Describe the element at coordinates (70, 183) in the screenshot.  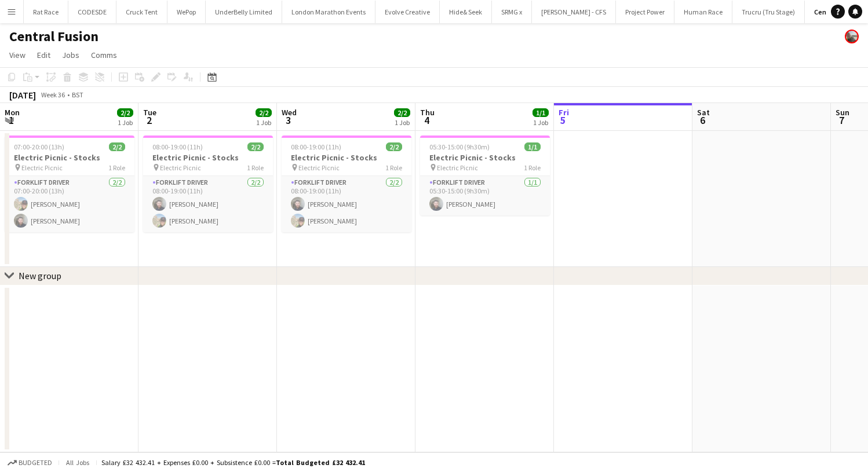
I see `div: 07:00-20:00 (13h)2/2Electric Picnic - Stocks Electric Picnic1 RoleForklift Driver2/207:00-20:00 (...` at that location.